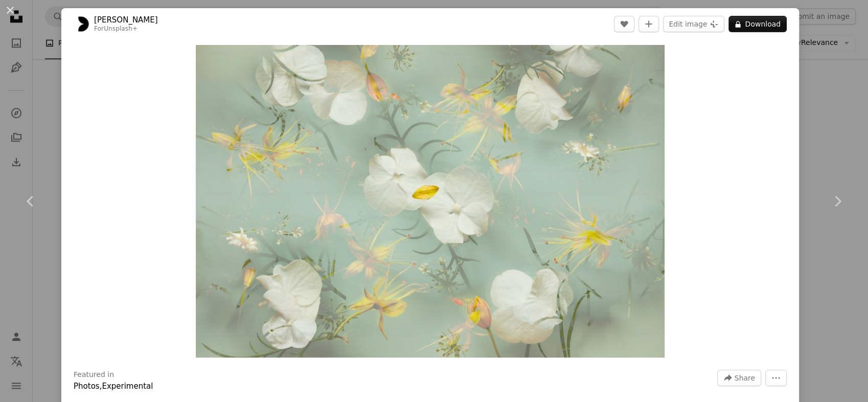  I want to click on div: For, so click(126, 29).